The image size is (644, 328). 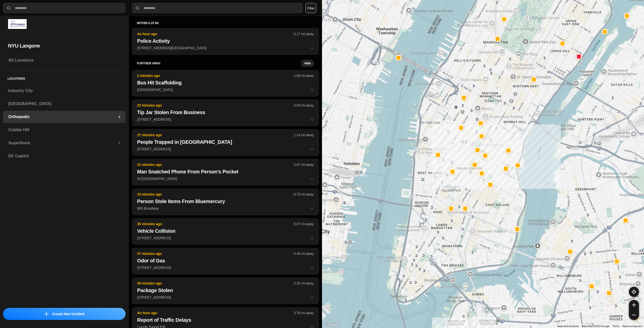 What do you see at coordinates (64, 130) in the screenshot?
I see `a: Cobble Hill` at bounding box center [64, 130].